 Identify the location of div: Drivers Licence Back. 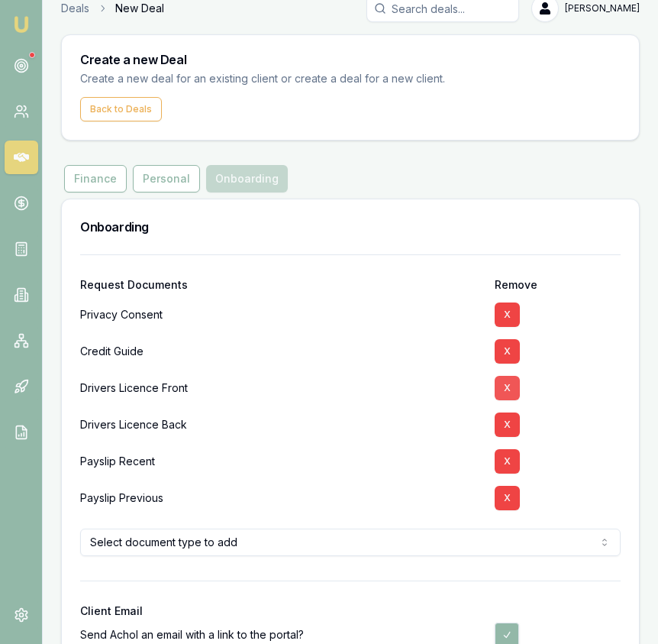
(281, 425).